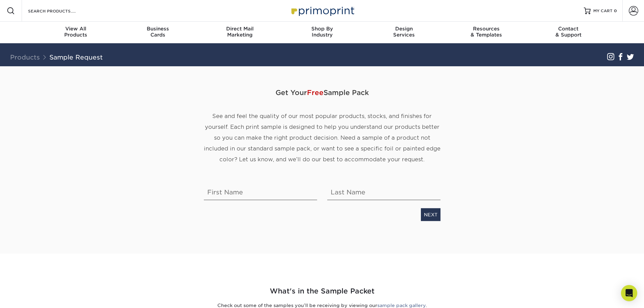 This screenshot has width=644, height=308. I want to click on span: Business, so click(157, 29).